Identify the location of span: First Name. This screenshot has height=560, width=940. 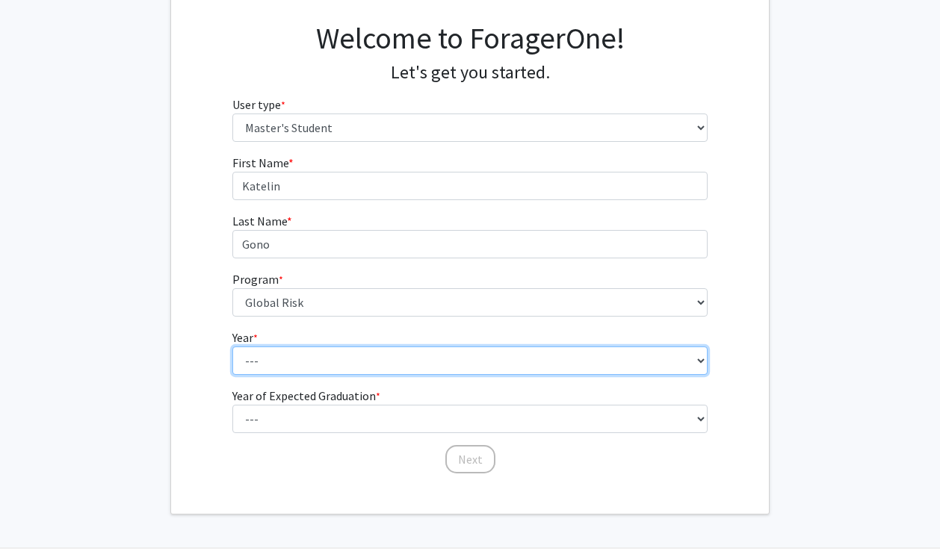
(260, 163).